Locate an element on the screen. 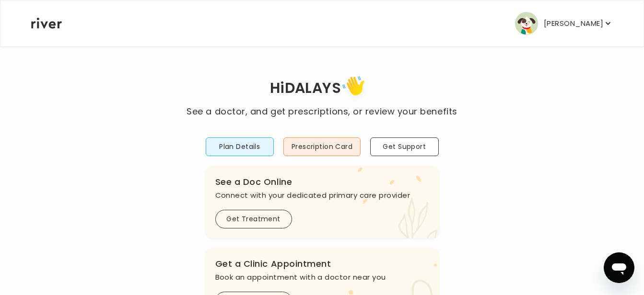 This screenshot has height=295, width=644. button: Get Support is located at coordinates (404, 146).